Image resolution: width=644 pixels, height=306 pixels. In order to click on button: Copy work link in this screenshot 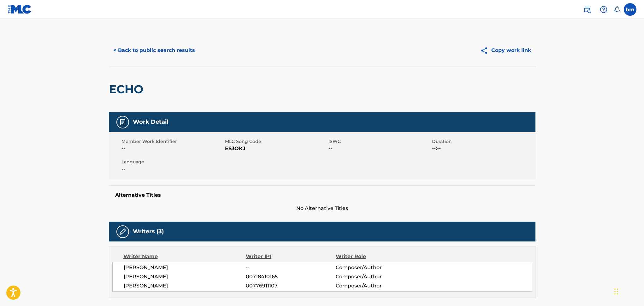, I will do `click(505, 51)`.